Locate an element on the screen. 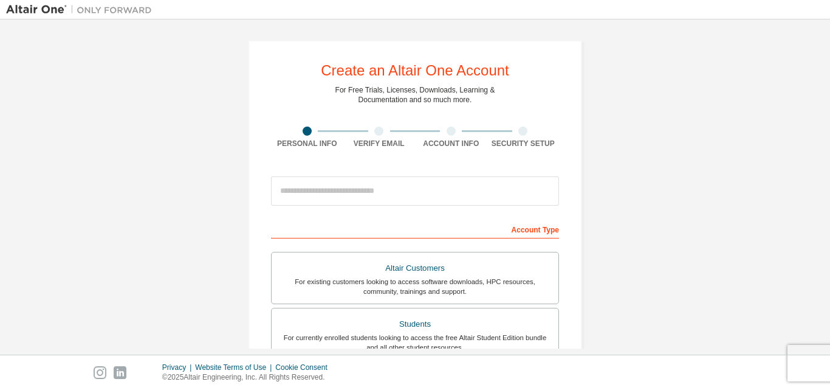  img: instagram.svg is located at coordinates (100, 372).